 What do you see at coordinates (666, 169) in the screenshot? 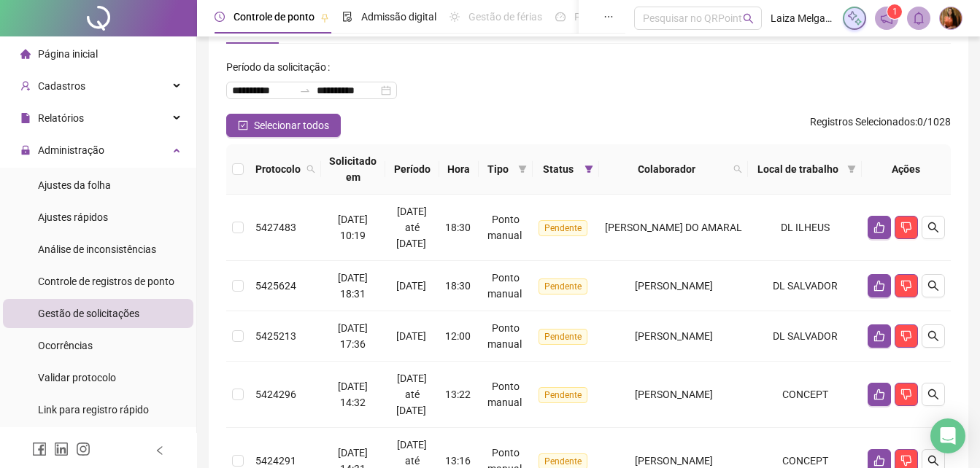
I see `span: Colaborador` at bounding box center [666, 169].